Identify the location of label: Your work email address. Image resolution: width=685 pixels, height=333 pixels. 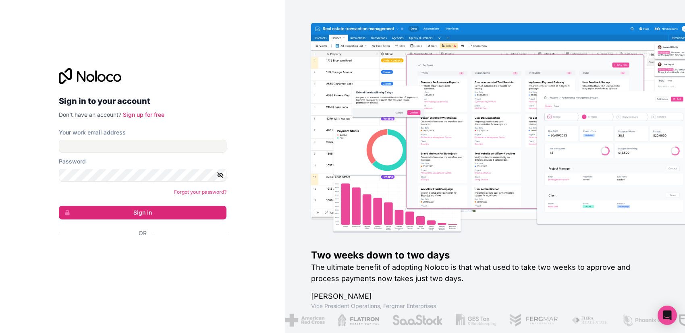
(92, 132).